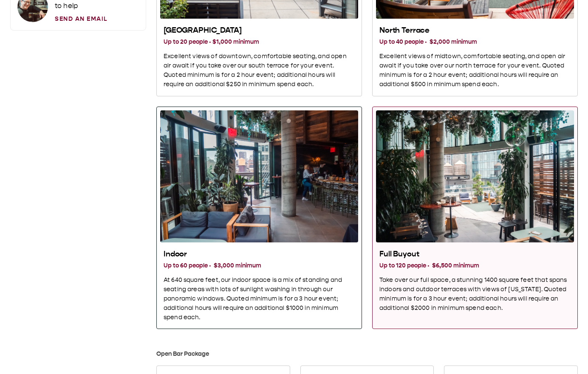 The width and height of the screenshot is (588, 374). I want to click on h3: Up to 120 people · $6,500 minimum, so click(475, 266).